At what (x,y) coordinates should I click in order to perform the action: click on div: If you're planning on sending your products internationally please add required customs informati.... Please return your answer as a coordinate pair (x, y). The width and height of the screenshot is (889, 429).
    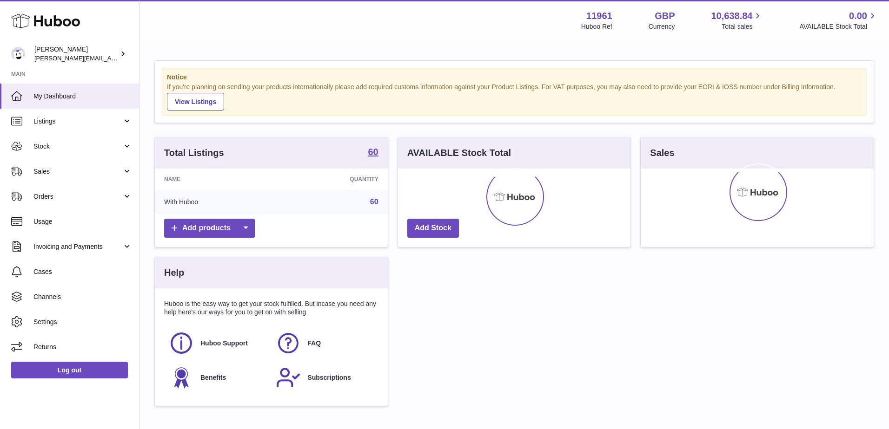
    Looking at the image, I should click on (514, 97).